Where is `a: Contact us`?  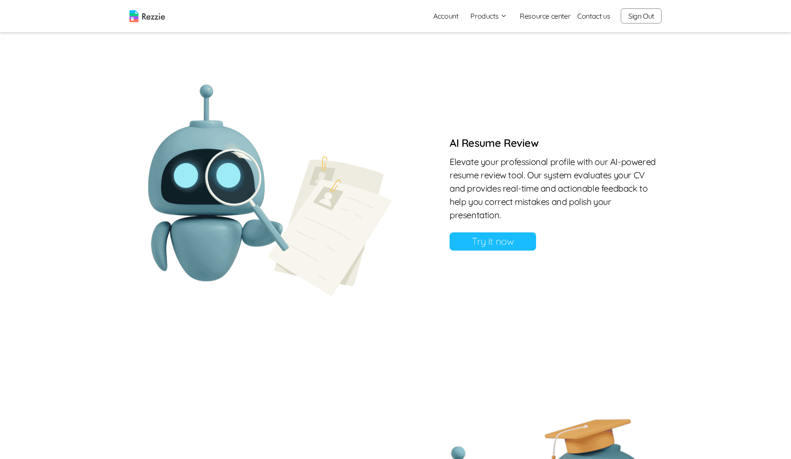
a: Contact us is located at coordinates (593, 16).